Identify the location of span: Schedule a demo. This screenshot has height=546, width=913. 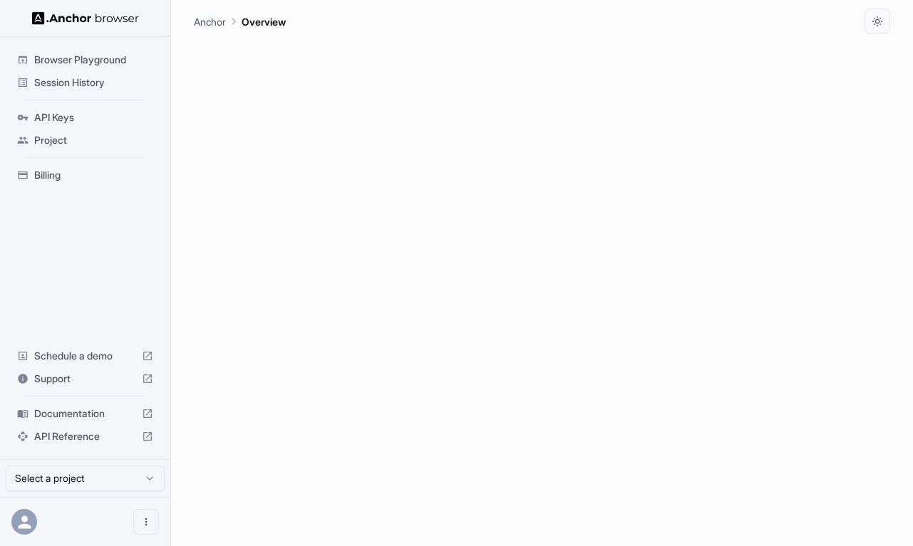
(85, 356).